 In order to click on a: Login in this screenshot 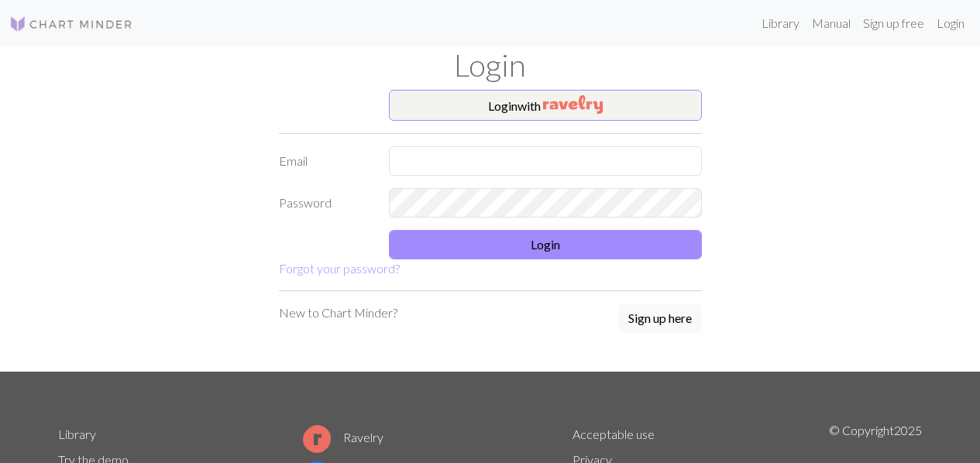, I will do `click(951, 23)`.